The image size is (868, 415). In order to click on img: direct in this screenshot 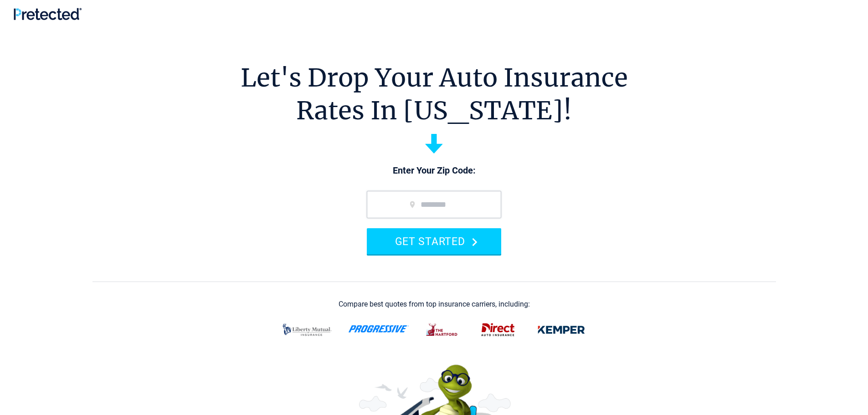, I will do `click(498, 330)`.